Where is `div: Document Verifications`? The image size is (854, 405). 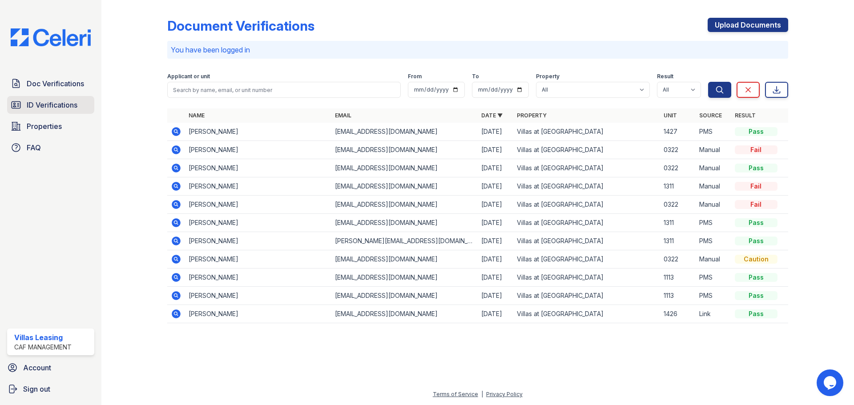
div: Document Verifications is located at coordinates (241, 26).